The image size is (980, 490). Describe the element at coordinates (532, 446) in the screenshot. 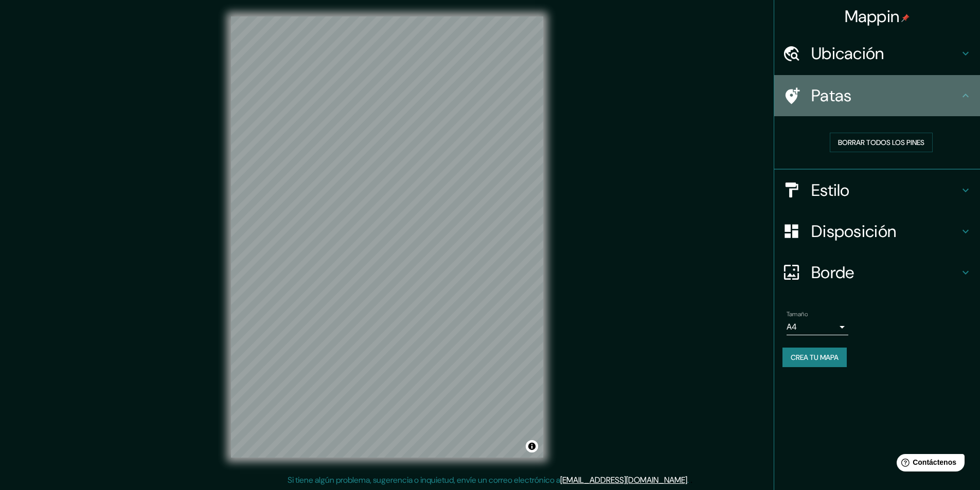

I see `button: Activar o desactivar atribución` at that location.